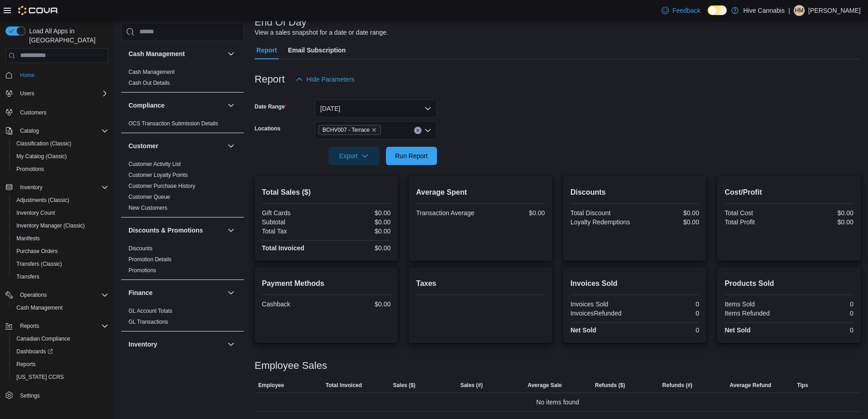 This screenshot has width=868, height=419. What do you see at coordinates (545, 385) in the screenshot?
I see `span: Average Sale` at bounding box center [545, 385].